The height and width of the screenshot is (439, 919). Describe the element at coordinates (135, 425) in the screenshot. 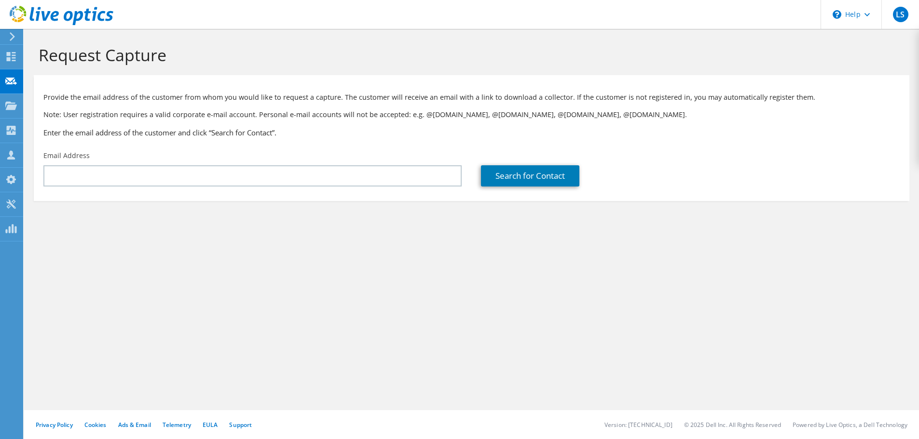

I see `a: Ads & Email` at that location.